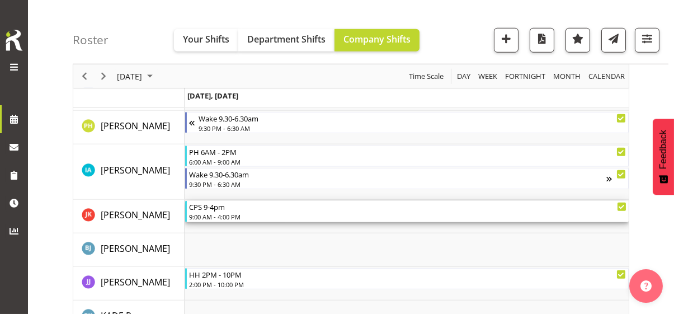  Describe the element at coordinates (525, 76) in the screenshot. I see `button: Fortnight` at that location.